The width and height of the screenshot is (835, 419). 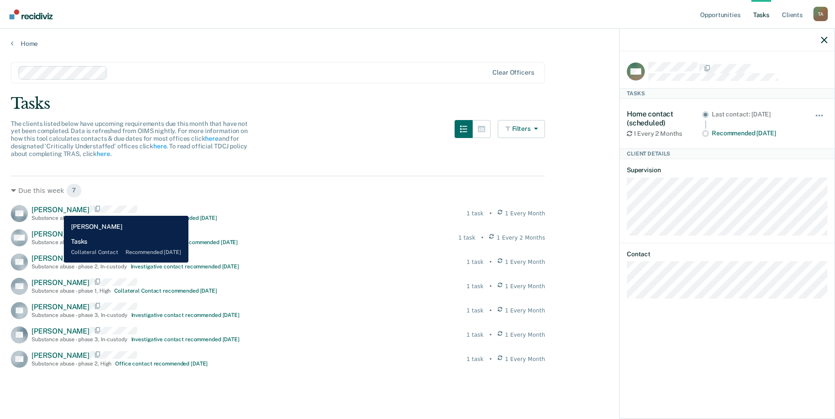 What do you see at coordinates (664, 133) in the screenshot?
I see `div: 1 Every 2 Months` at bounding box center [664, 133].